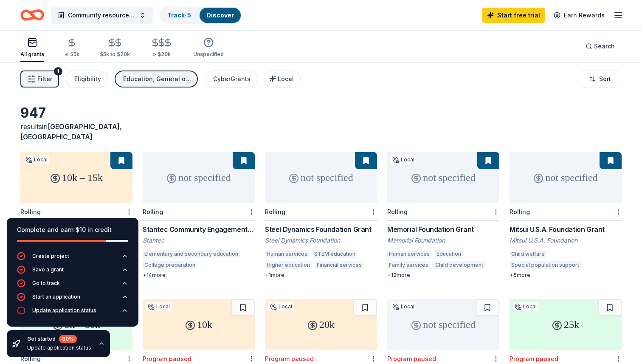  I want to click on a: not specifiedRollingSteel Dynamics Foundation GrantSteel Dynamics FoundationHuman servicesSTEM ed..., so click(321, 215).